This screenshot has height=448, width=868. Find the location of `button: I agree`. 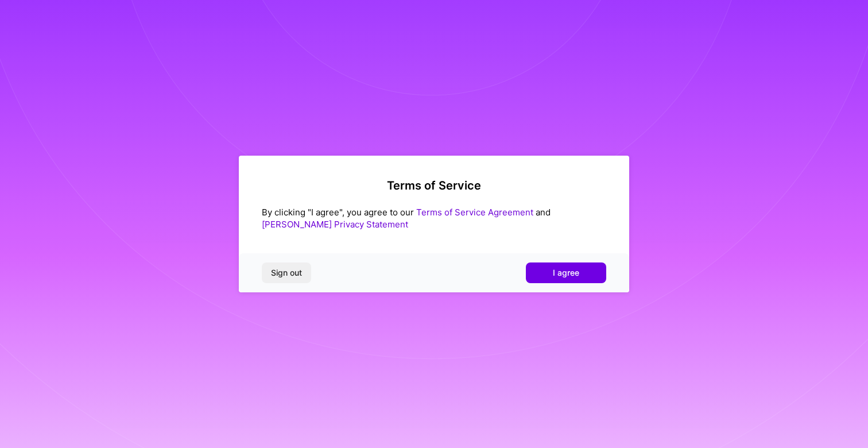

button: I agree is located at coordinates (565, 273).